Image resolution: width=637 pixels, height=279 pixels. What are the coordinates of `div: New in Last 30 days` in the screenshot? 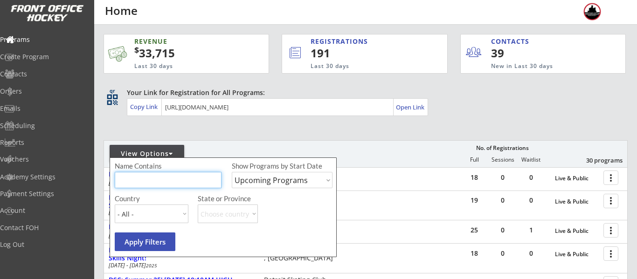 It's located at (536, 66).